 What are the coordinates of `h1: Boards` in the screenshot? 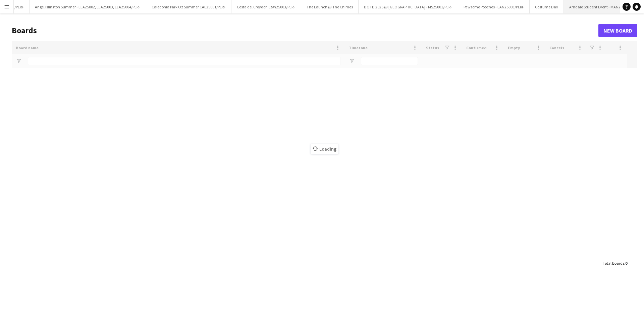 It's located at (305, 31).